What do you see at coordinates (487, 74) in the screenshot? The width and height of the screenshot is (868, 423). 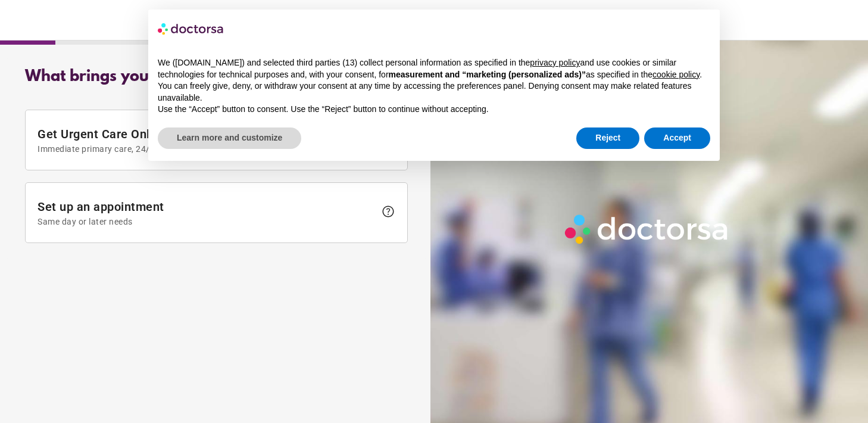 I see `strong: measurement and “marketing (personalized ads)”` at bounding box center [487, 74].